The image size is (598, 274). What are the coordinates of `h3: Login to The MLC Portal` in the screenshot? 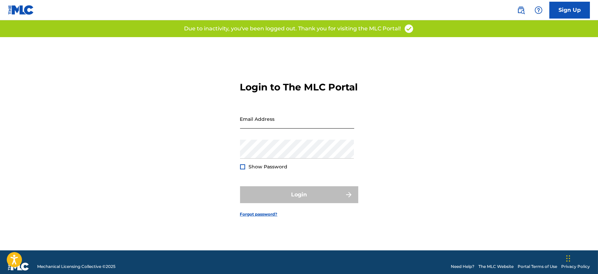 It's located at (299, 87).